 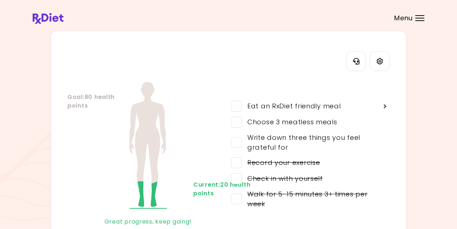 I want to click on div: Record your exercise, so click(x=280, y=162).